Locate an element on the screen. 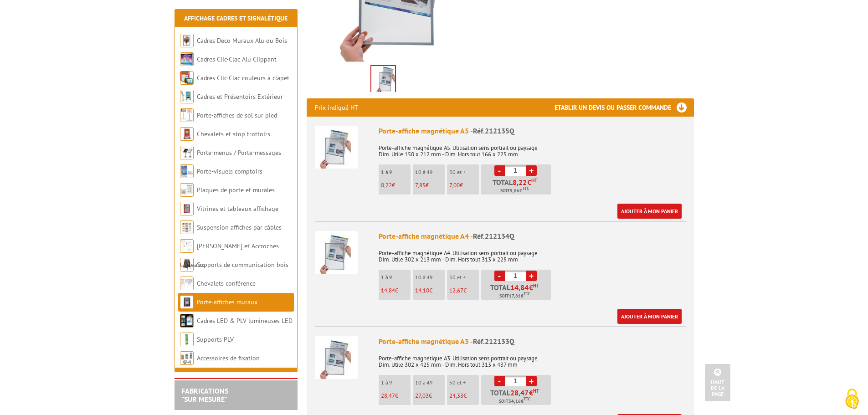  a: Porte-menus / Porte-messages is located at coordinates (239, 153).